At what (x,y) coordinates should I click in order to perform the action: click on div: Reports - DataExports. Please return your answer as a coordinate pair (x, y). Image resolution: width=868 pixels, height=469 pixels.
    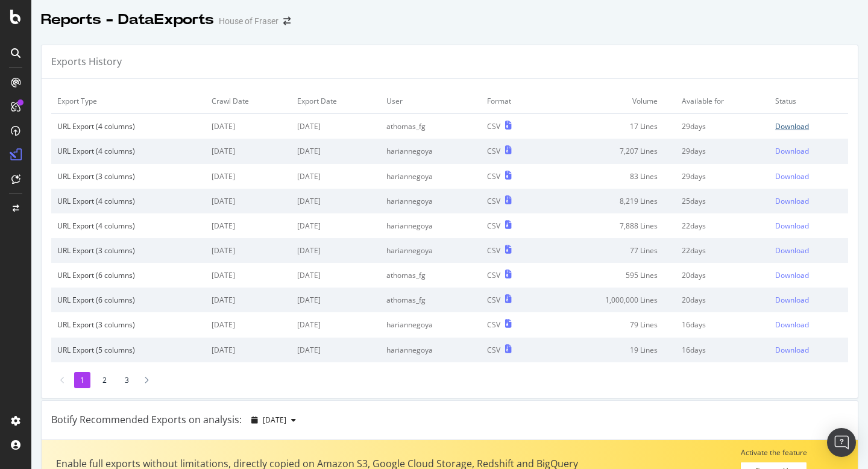
    Looking at the image, I should click on (127, 20).